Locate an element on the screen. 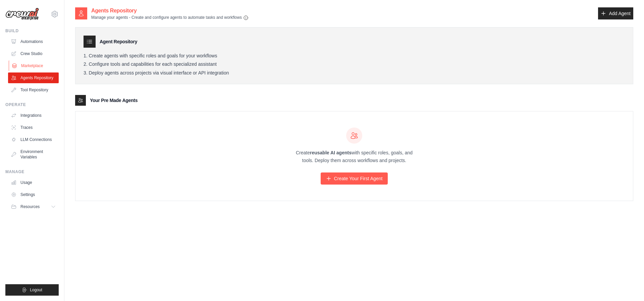 Image resolution: width=644 pixels, height=301 pixels. h3: Your Pre Made Agents is located at coordinates (114, 101).